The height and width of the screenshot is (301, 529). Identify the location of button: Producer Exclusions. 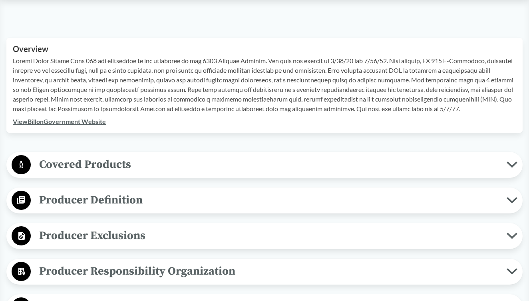
(264, 236).